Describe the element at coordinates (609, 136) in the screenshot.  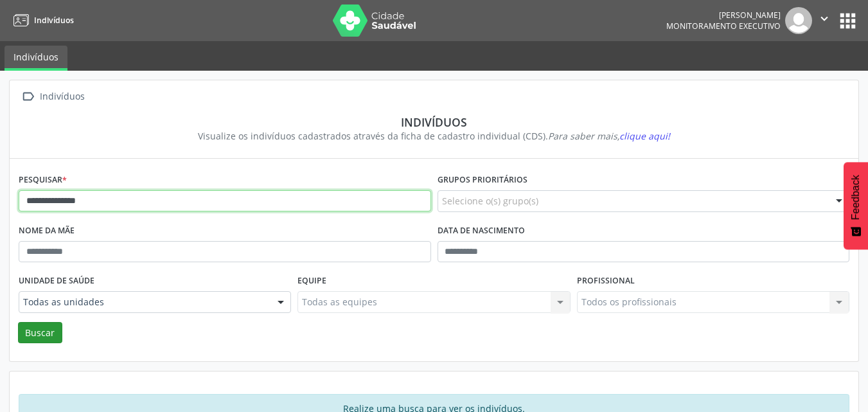
I see `i: Para saber mais,` at that location.